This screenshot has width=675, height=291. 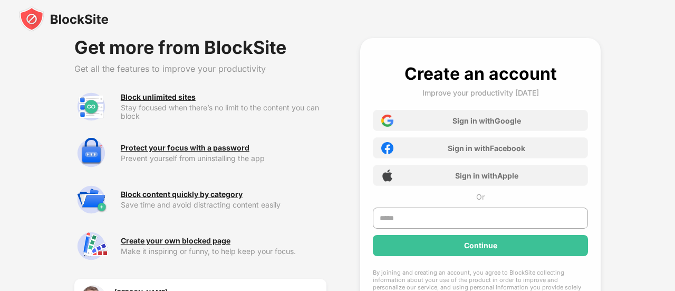 I want to click on div: Create an account, so click(x=481, y=73).